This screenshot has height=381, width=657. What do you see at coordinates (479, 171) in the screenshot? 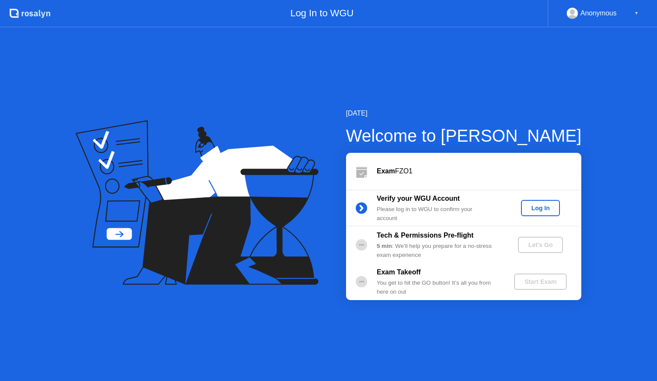
I see `div: FZO1` at bounding box center [479, 171].